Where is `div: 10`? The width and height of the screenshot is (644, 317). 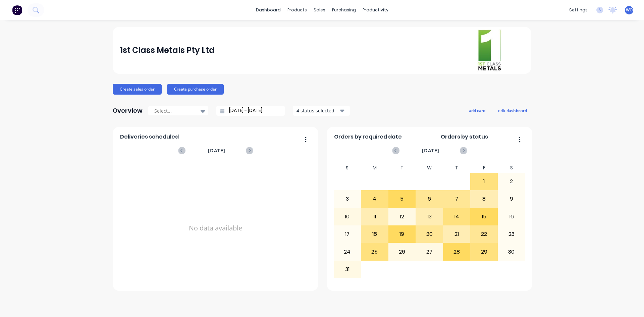 div: 10 is located at coordinates (348, 216).